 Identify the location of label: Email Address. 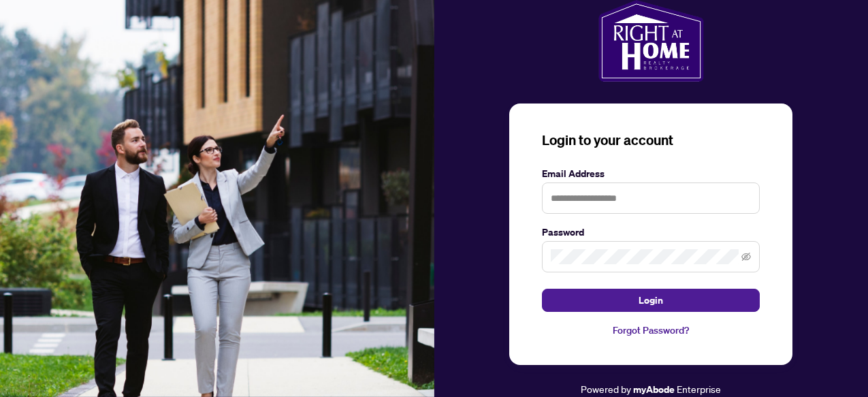
(651, 174).